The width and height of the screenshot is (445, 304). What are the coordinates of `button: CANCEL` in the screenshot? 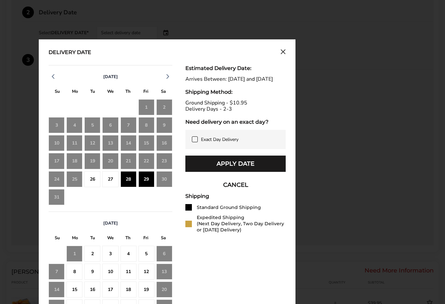 It's located at (236, 185).